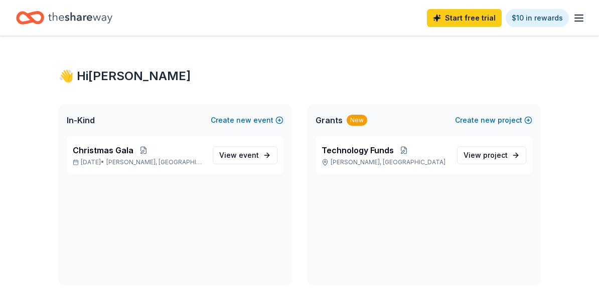  Describe the element at coordinates (358, 150) in the screenshot. I see `span: Technology Funds` at that location.